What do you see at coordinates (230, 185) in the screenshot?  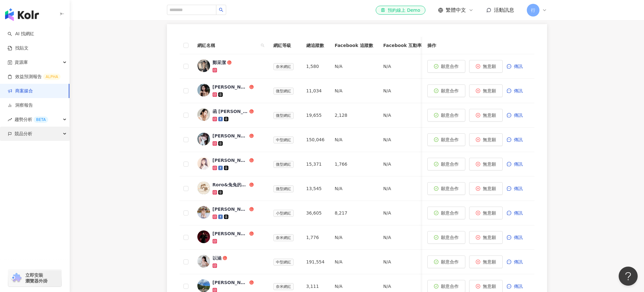 I see `div: Roro&兔兔的跑跳人生` at bounding box center [230, 185].